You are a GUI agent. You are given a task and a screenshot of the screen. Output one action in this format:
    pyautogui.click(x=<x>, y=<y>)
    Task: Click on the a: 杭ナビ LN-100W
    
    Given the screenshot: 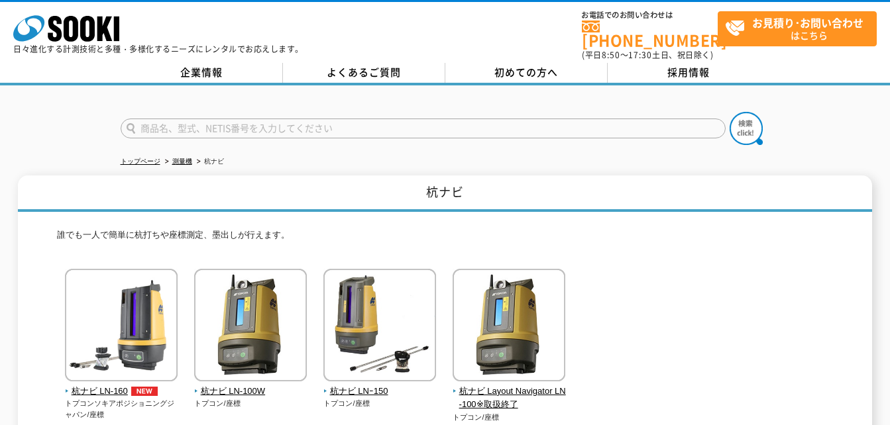 What is the action you would take?
    pyautogui.click(x=250, y=386)
    